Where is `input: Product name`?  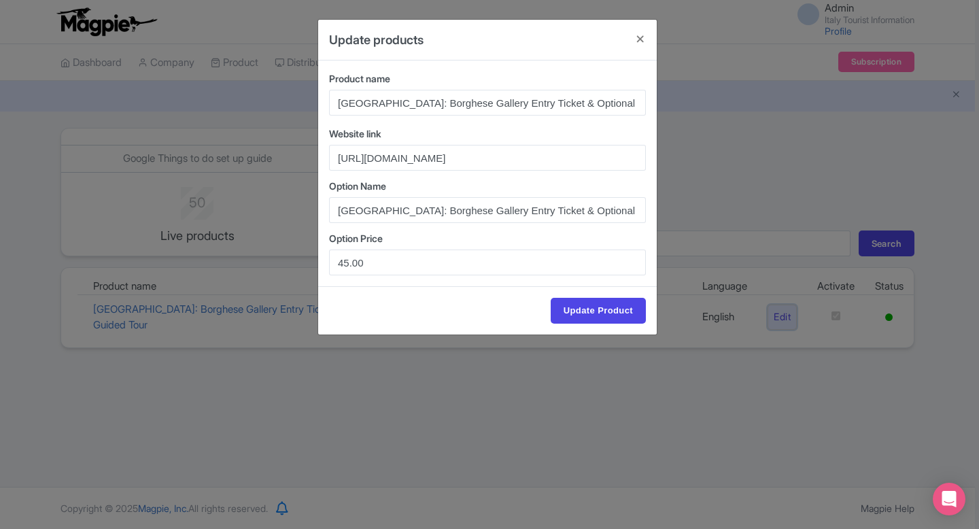 input: Product name is located at coordinates (487, 103).